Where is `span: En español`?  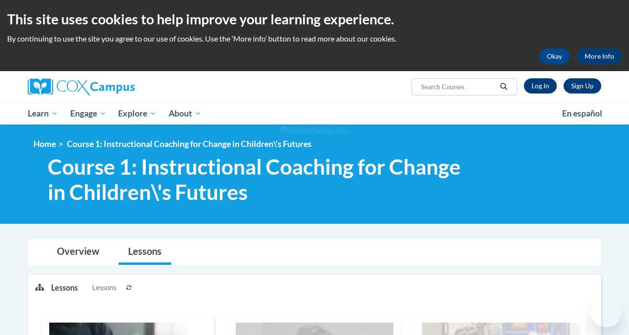
span: En español is located at coordinates (582, 113).